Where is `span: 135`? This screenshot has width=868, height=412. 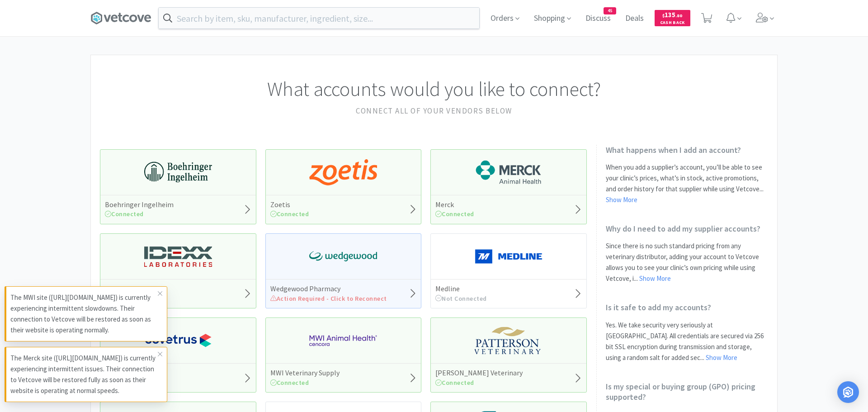
span: 135 is located at coordinates (672, 15).